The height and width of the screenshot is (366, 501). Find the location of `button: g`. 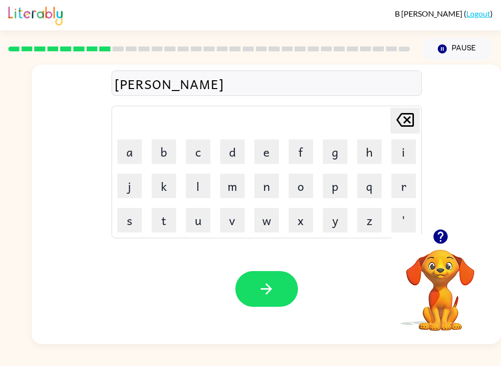

button: g is located at coordinates (335, 152).